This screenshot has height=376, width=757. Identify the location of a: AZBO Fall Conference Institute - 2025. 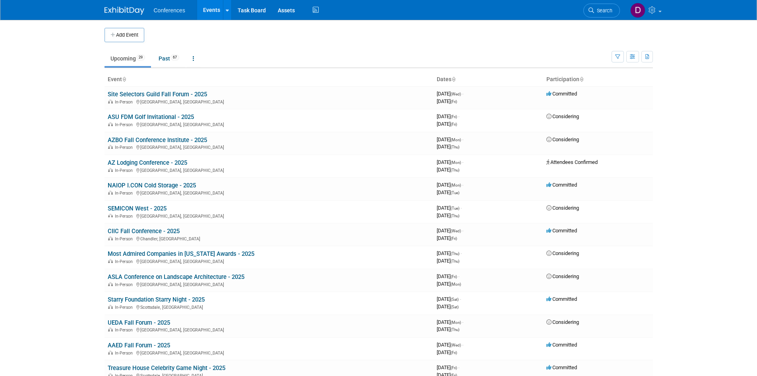
(157, 140).